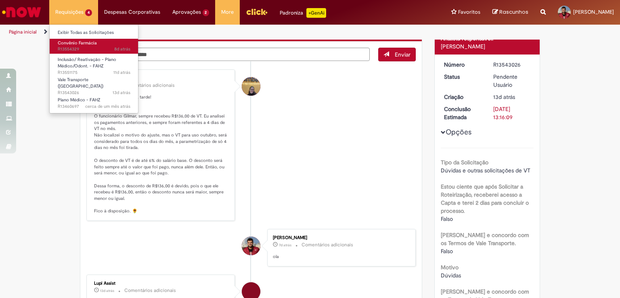 The height and width of the screenshot is (298, 620). I want to click on dt: Número, so click(462, 65).